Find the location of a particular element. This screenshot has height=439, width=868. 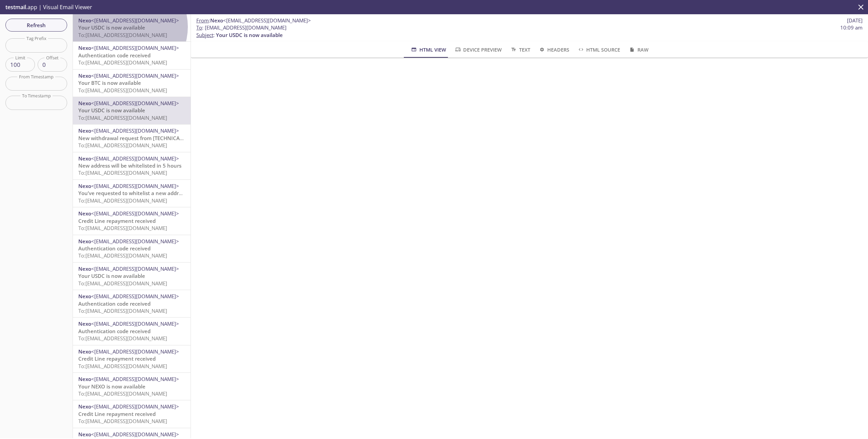

span: Subject is located at coordinates (205, 35).